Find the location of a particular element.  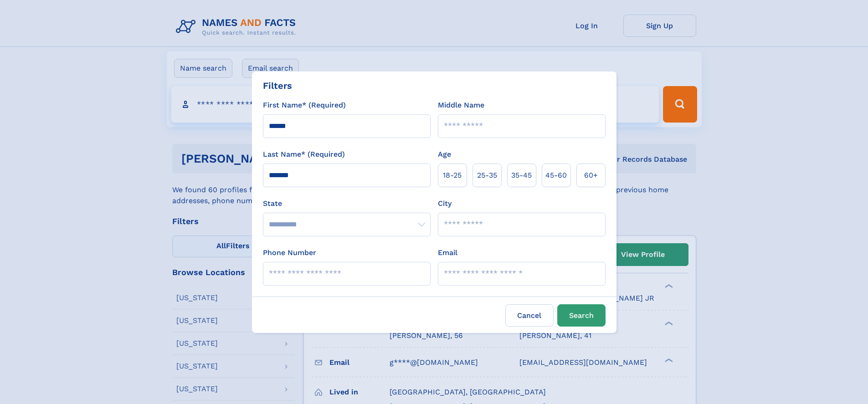

label: Email is located at coordinates (448, 253).